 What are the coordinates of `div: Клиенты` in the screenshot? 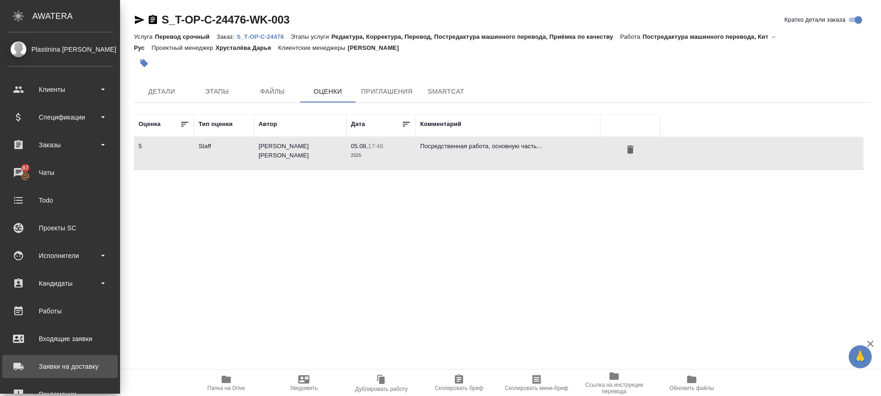 It's located at (60, 90).